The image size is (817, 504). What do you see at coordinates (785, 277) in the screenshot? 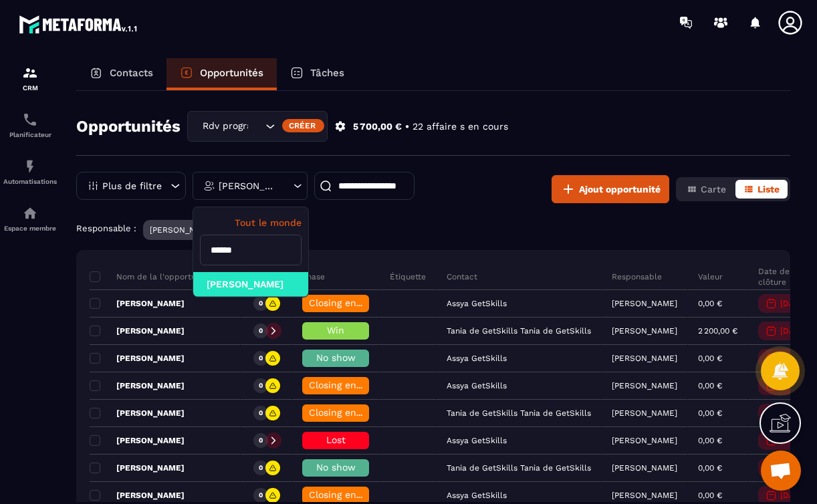
I see `p: Date de clôture` at bounding box center [785, 277].